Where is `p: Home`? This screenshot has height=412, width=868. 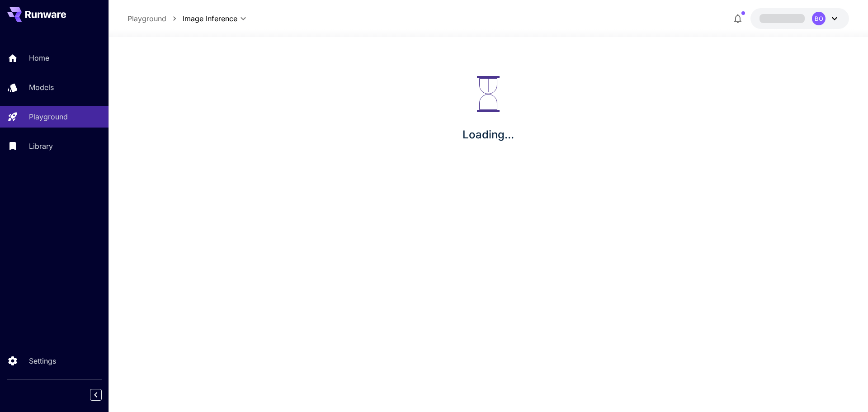 p: Home is located at coordinates (39, 58).